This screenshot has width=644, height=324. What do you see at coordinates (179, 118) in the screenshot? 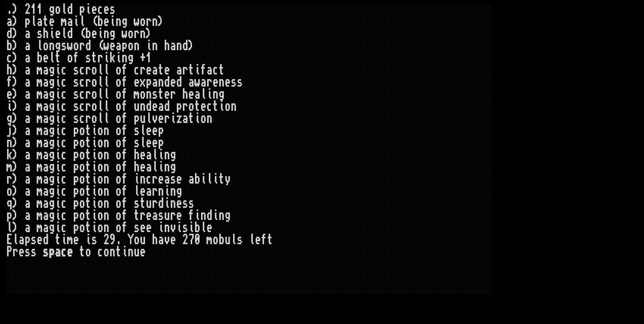
I see `div: z` at bounding box center [179, 118].